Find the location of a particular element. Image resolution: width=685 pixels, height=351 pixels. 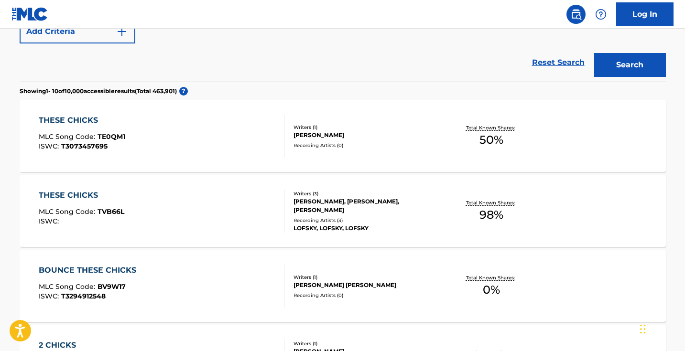

a: Reset Search is located at coordinates (558, 63).